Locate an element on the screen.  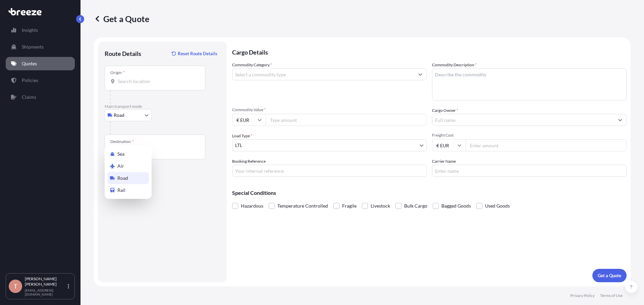
span: Bulk Cargo is located at coordinates (416, 206).